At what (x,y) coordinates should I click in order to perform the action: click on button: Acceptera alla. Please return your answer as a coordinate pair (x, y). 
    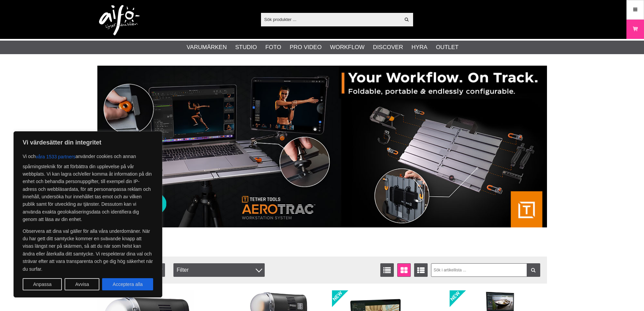
    Looking at the image, I should click on (127, 284).